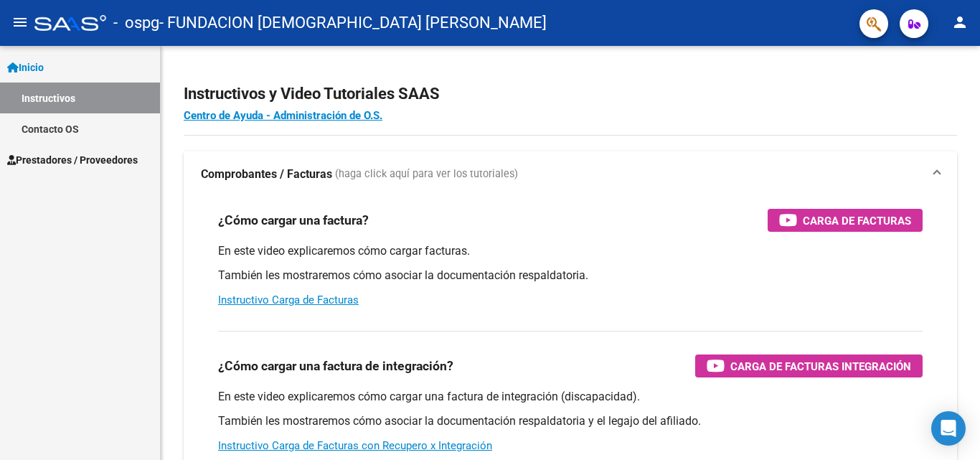 This screenshot has height=460, width=980. Describe the element at coordinates (960, 22) in the screenshot. I see `mat-icon: person` at that location.